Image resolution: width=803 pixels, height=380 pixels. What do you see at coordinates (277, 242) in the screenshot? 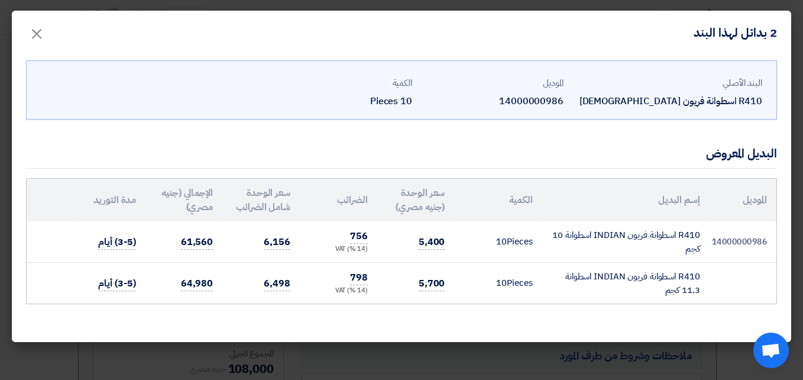
I see `span: 6,156` at bounding box center [277, 242].